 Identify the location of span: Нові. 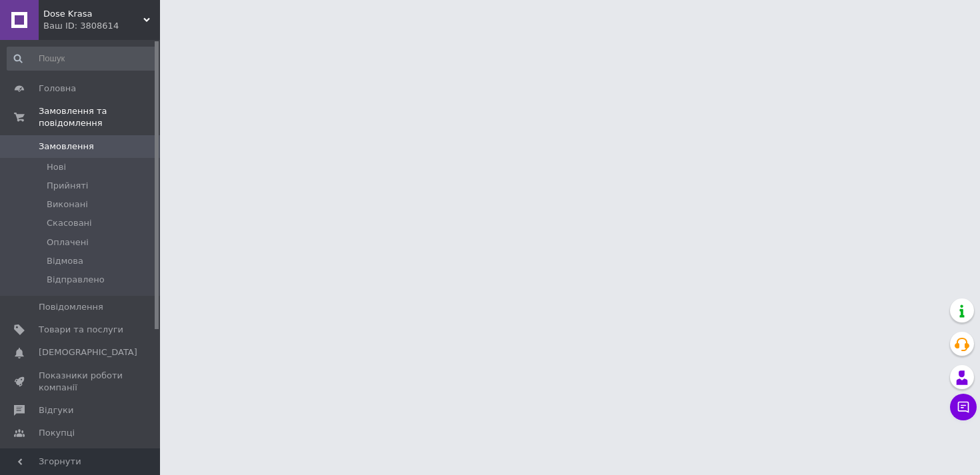
(56, 167).